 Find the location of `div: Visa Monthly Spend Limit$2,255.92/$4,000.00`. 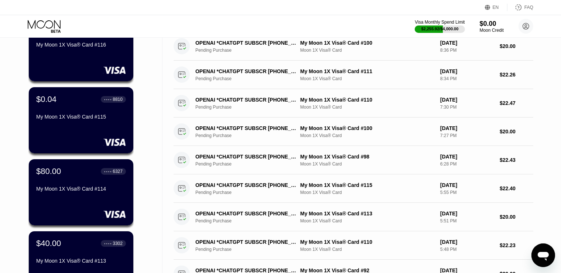

div: Visa Monthly Spend Limit$2,255.92/$4,000.00 is located at coordinates (439, 26).